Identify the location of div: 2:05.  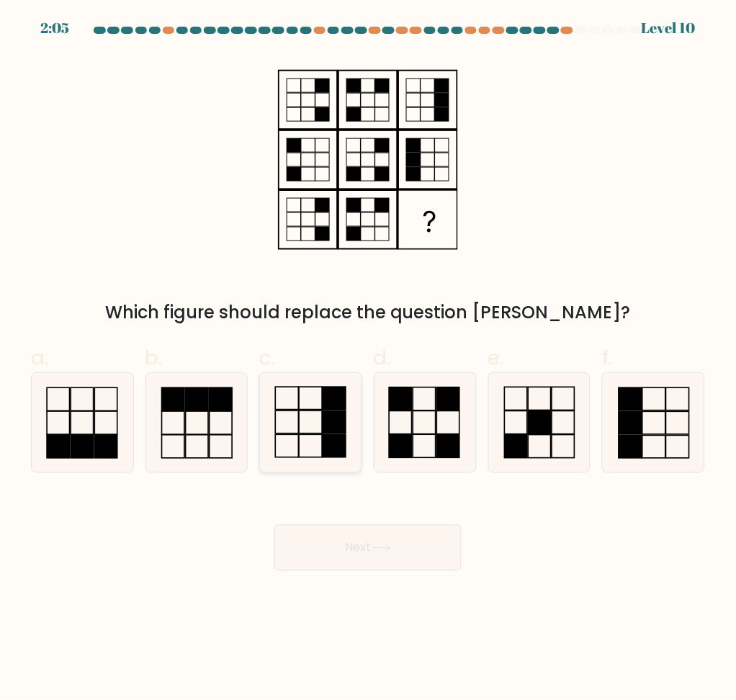
(55, 28).